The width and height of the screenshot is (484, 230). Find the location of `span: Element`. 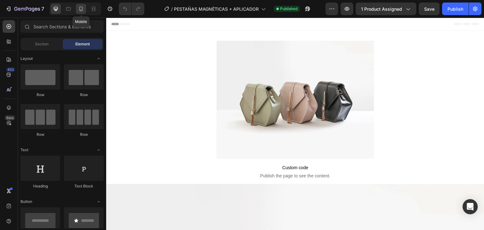

span: Element is located at coordinates (83, 44).